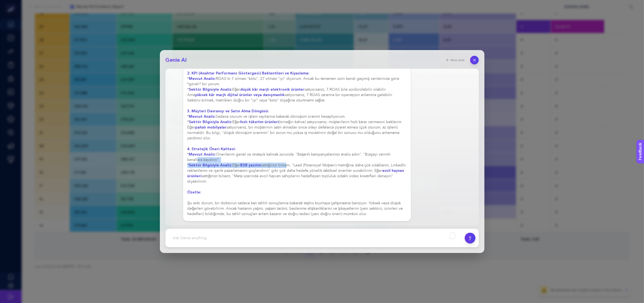 The width and height of the screenshot is (644, 303). Describe the element at coordinates (295, 174) in the screenshot. I see `strong: evcil hayvan ürünleri` at that location.